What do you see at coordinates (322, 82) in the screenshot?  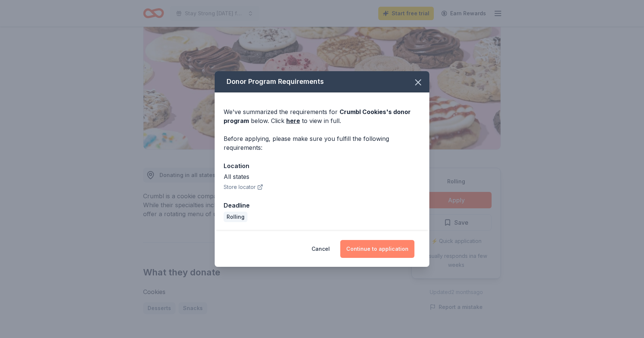 I see `div: Donor Program Requirements` at bounding box center [322, 82].